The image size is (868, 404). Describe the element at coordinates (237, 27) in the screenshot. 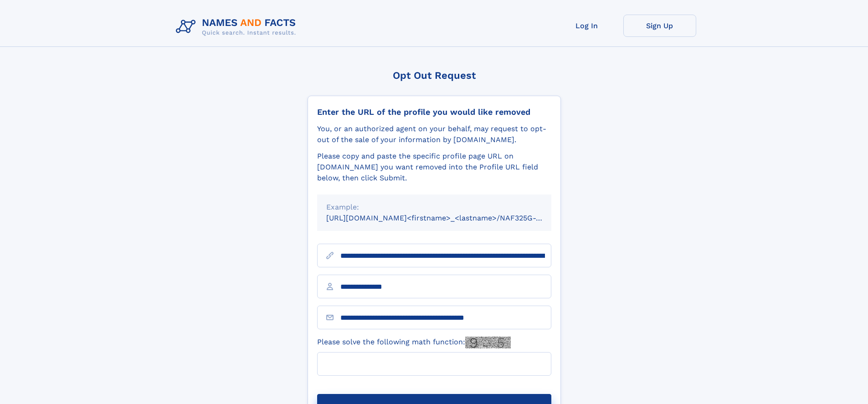

I see `img: Logo Names and Facts` at that location.